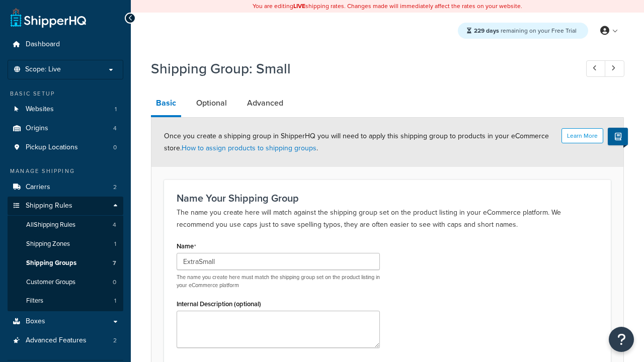 This screenshot has height=362, width=644. I want to click on span: Shipping Rules, so click(49, 206).